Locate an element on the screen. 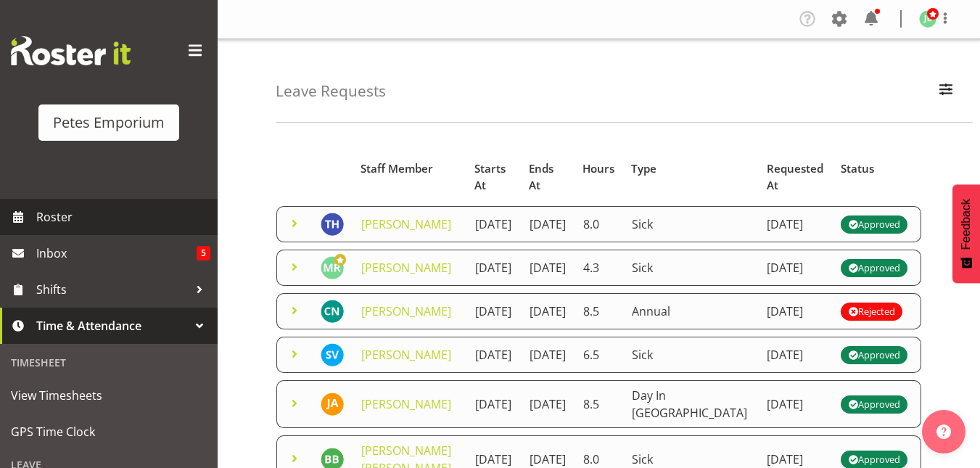  span: Ends At is located at coordinates (547, 177).